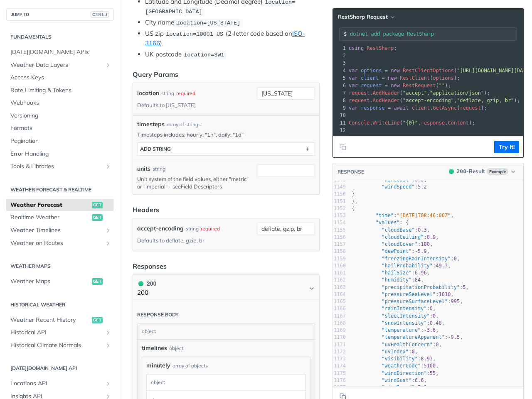 Image resolution: width=532 pixels, height=399 pixels. I want to click on div: Responses, so click(150, 266).